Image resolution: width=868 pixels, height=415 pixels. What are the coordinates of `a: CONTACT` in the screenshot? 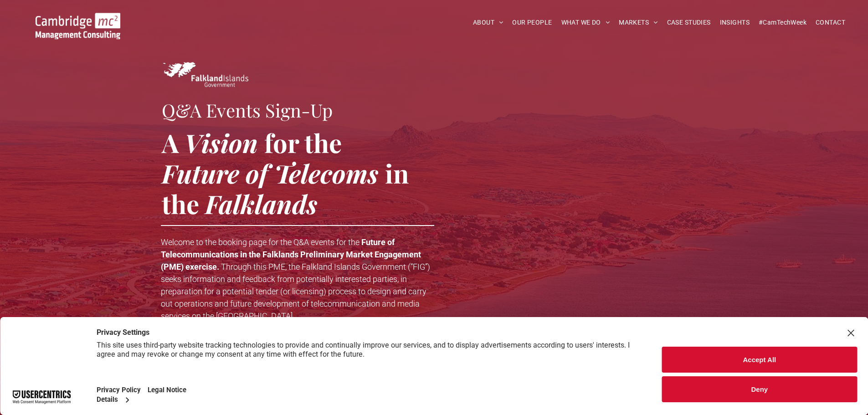 It's located at (830, 22).